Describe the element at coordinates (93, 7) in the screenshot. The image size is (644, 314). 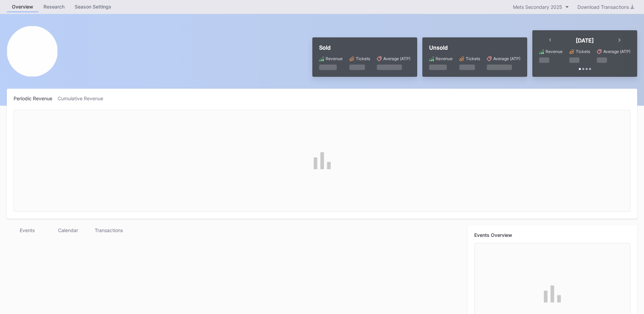
I see `a: Season Settings` at that location.